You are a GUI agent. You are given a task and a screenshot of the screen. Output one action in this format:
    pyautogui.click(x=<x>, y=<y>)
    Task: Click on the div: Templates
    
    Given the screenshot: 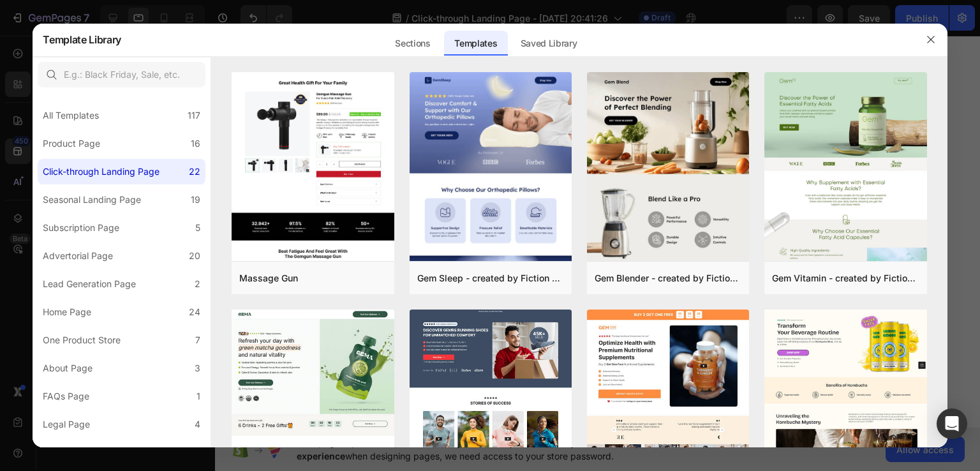 What is the action you would take?
    pyautogui.click(x=475, y=43)
    